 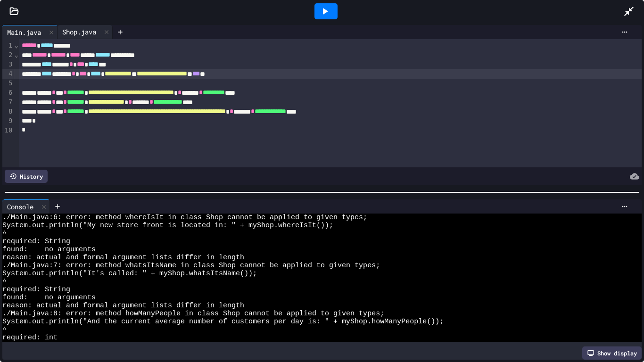 I want to click on span: ./Main.java:8: error: method howManyPeople in class Shop cannot be applied to given types;, so click(x=194, y=314).